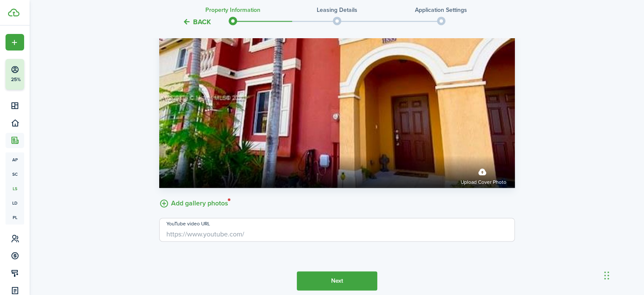 This screenshot has height=295, width=644. I want to click on stepper-dot-title: Property information, so click(233, 10).